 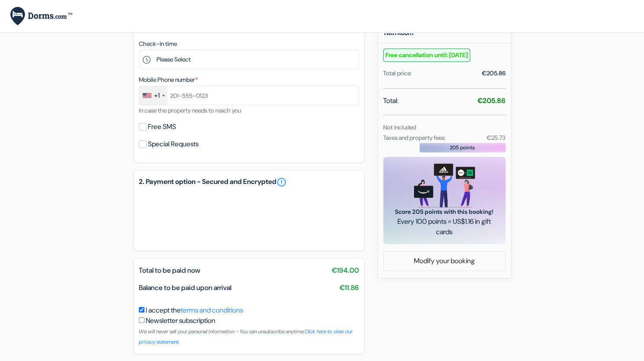 I want to click on label: Special Requests, so click(x=173, y=144).